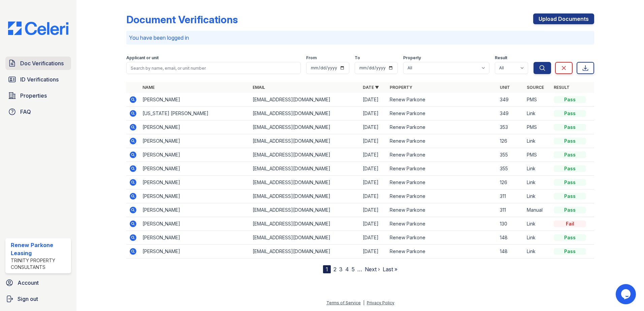 The width and height of the screenshot is (644, 311). I want to click on span: ID Verifications, so click(40, 79).